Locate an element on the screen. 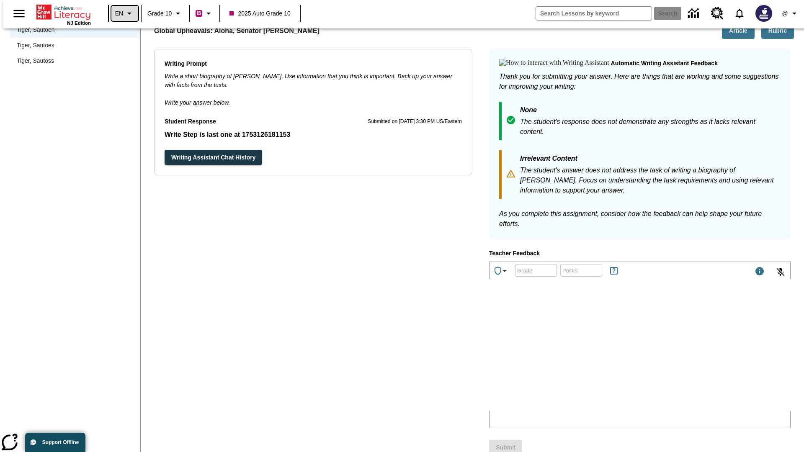  button: Boost Class color is violet red. Change class color is located at coordinates (204, 13).